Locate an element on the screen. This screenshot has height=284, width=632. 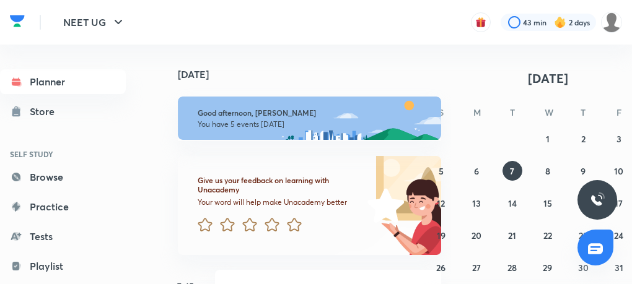
button: October 10, 2025 is located at coordinates (619, 171).